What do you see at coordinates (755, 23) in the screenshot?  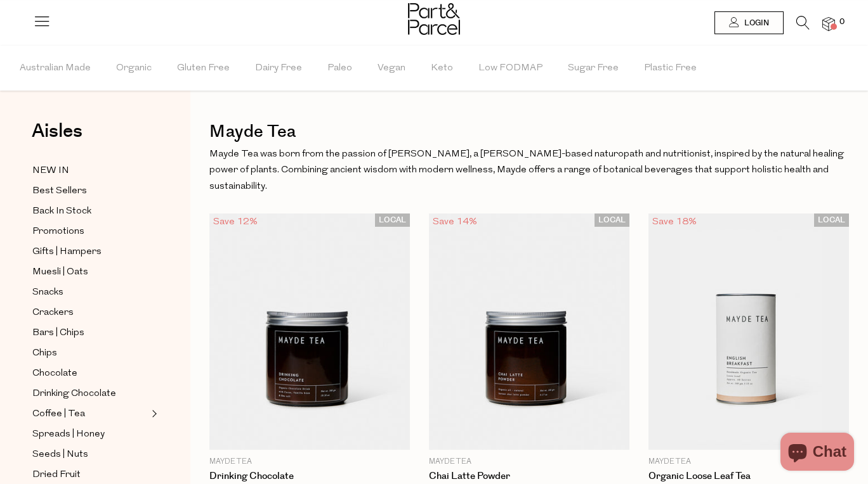 I see `span: Login` at bounding box center [755, 23].